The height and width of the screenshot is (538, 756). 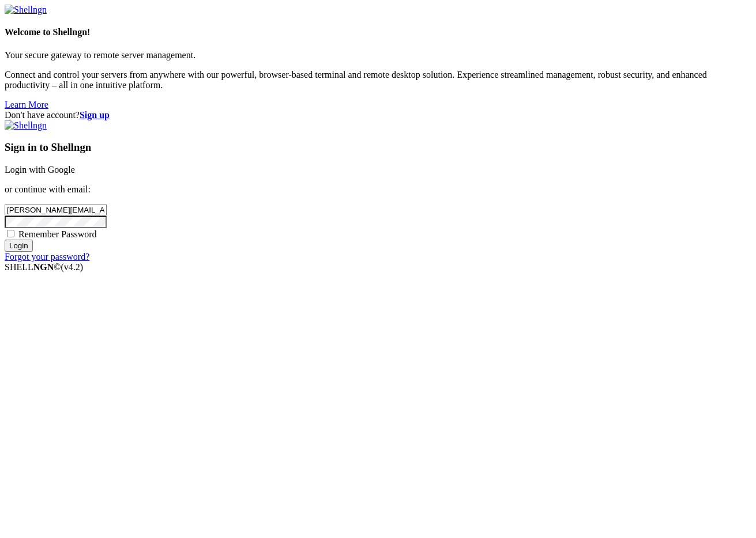 I want to click on span: SHELL ©, so click(x=44, y=267).